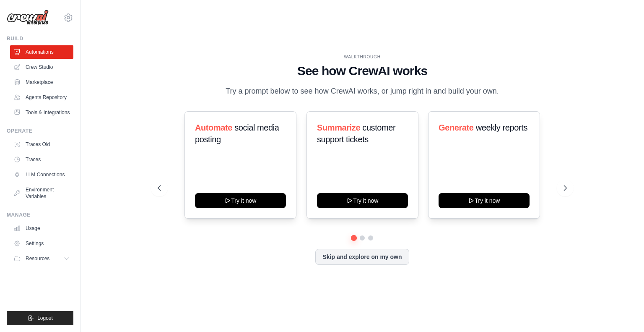 This screenshot has width=644, height=332. What do you see at coordinates (42, 243) in the screenshot?
I see `a: Settings` at bounding box center [42, 243].